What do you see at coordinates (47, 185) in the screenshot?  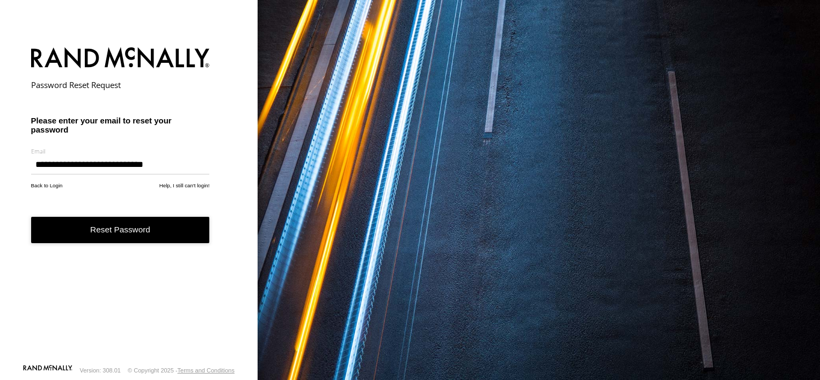 I see `a: Back to Login` at bounding box center [47, 185].